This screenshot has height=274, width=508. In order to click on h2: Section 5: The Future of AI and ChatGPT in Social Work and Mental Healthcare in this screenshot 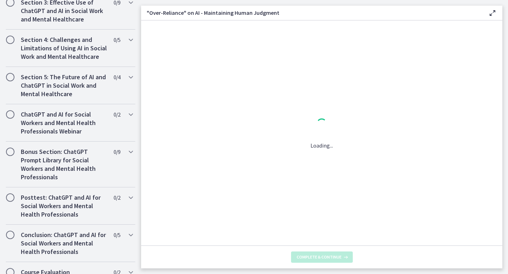, I will do `click(64, 86)`.